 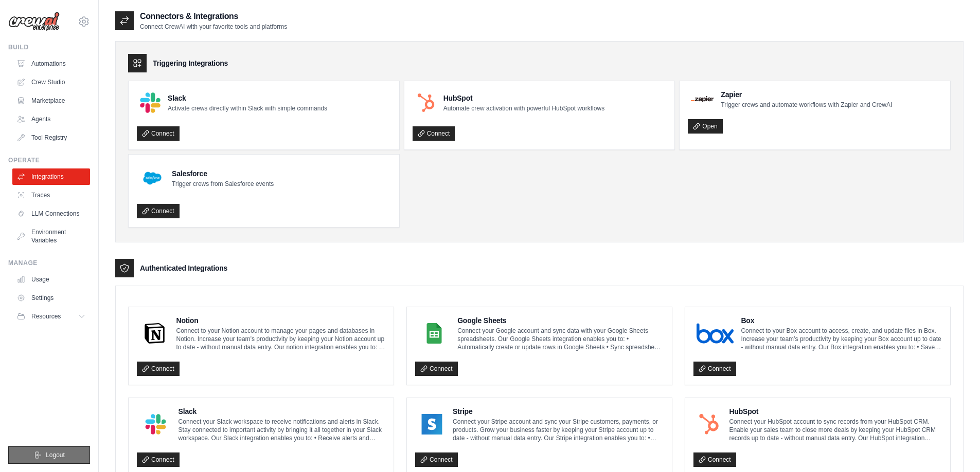 What do you see at coordinates (432, 424) in the screenshot?
I see `img: Stripe Logo` at bounding box center [432, 424].